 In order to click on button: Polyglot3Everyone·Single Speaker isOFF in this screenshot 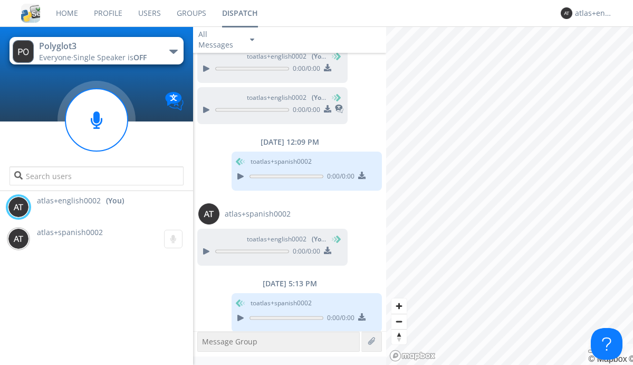, I will do `click(96, 51)`.